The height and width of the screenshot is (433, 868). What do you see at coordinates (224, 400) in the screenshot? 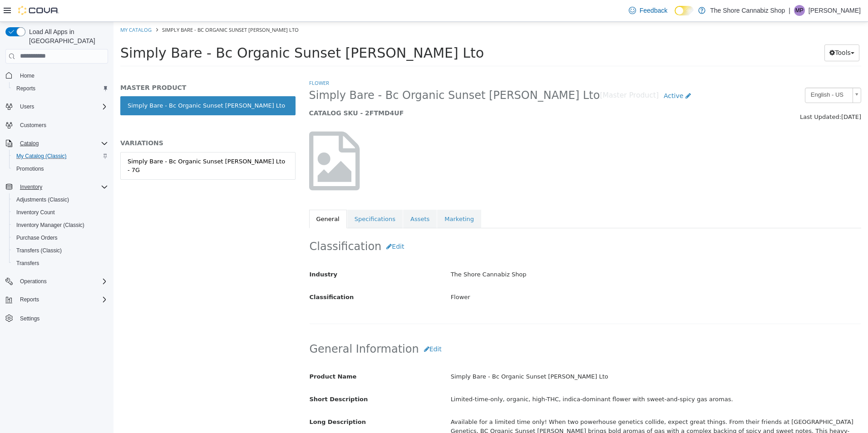
I see `span: Long Description` at bounding box center [224, 400].